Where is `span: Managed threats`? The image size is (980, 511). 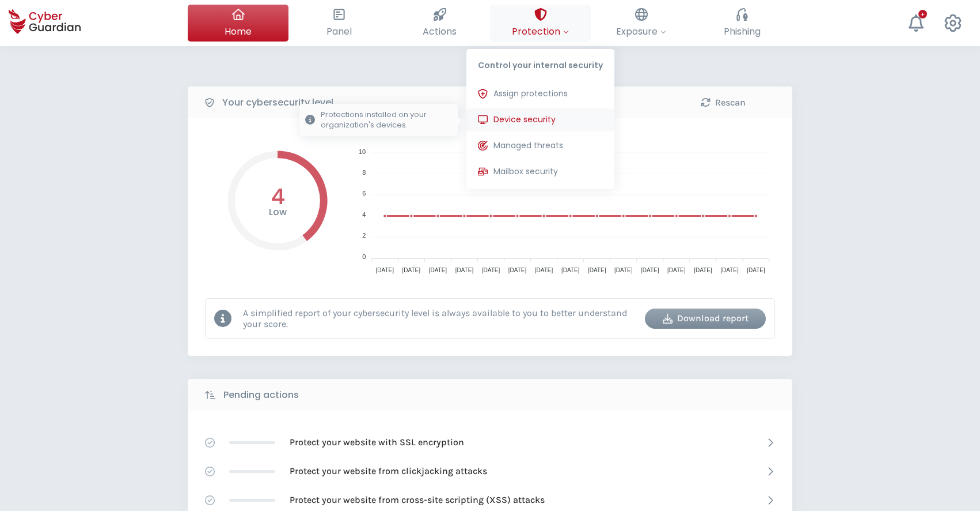 span: Managed threats is located at coordinates (528, 145).